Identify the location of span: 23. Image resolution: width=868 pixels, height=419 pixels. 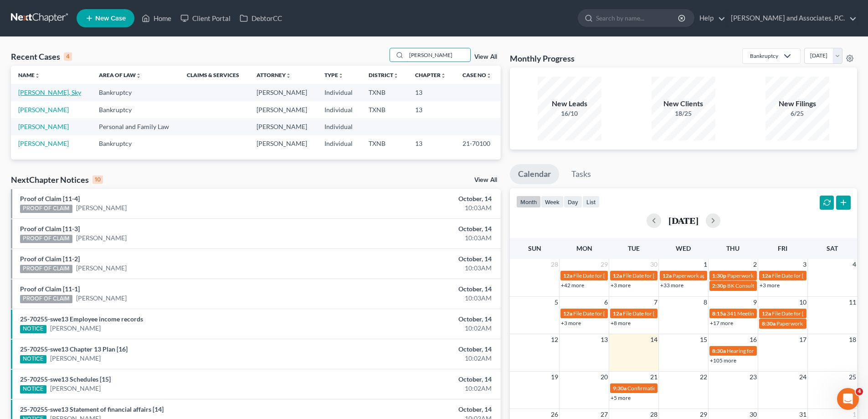
(754, 377).